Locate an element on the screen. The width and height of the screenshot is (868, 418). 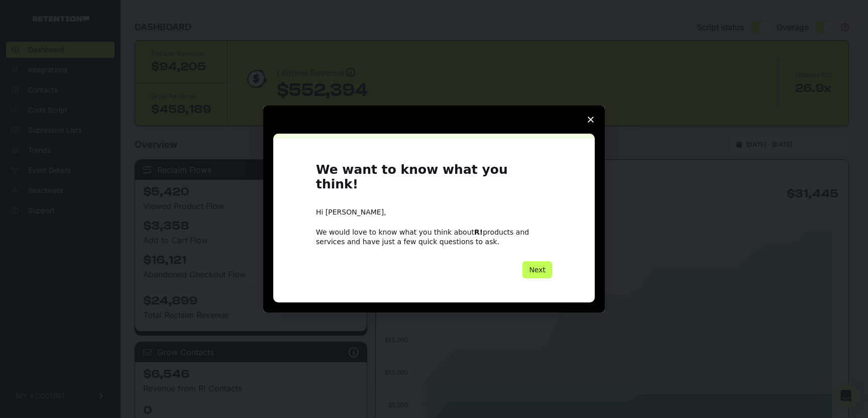
button: Next is located at coordinates (537, 269).